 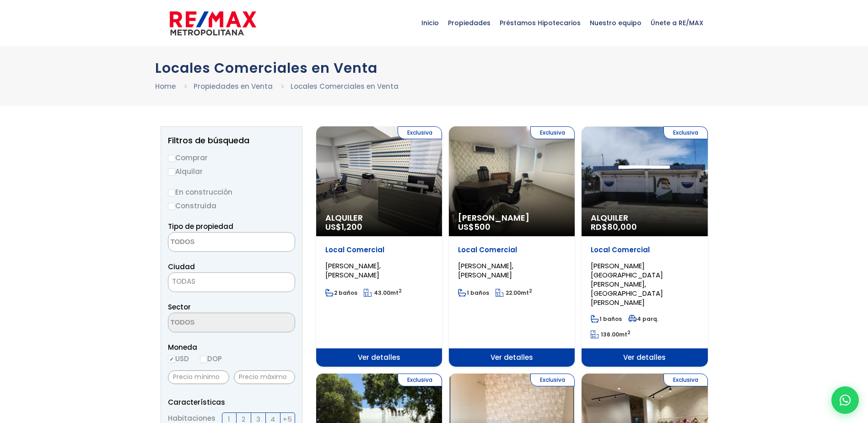 I want to click on span: Sector, so click(x=179, y=307).